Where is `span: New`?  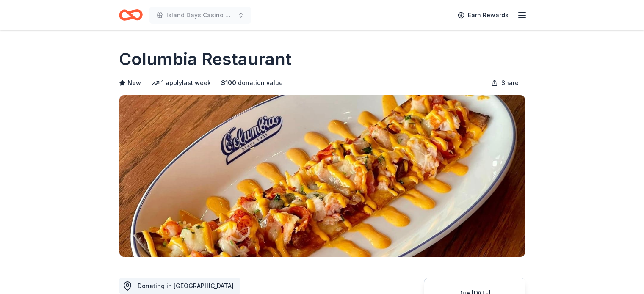
span: New is located at coordinates (134, 83).